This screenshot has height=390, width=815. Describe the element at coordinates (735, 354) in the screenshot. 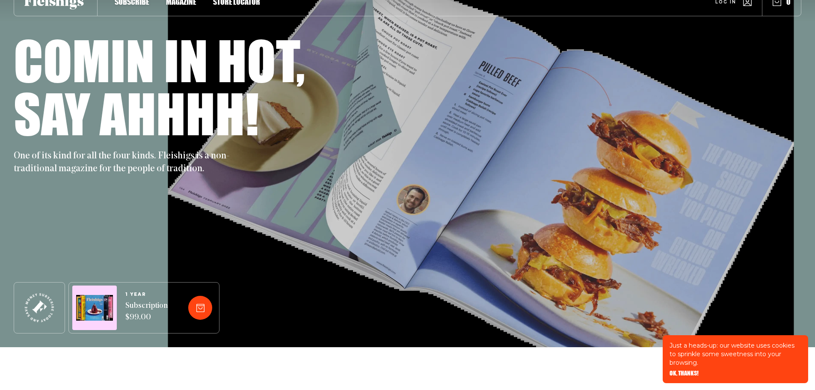

I see `p: Just a heads-up: our website uses cookies to sprinkle some sweetness into your browsing.` at that location.